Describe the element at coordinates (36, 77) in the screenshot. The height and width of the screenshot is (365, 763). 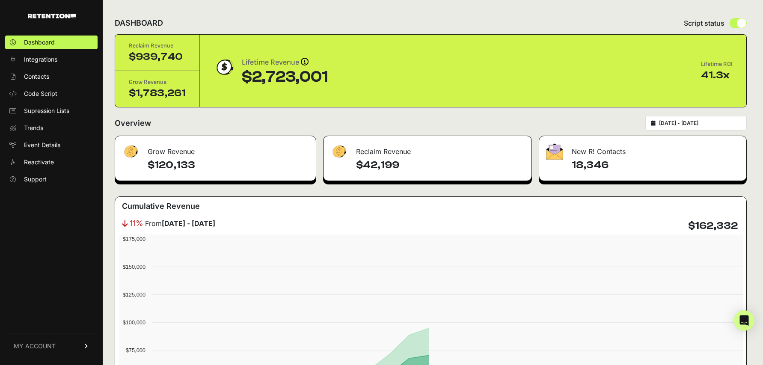
I see `span: Contacts` at that location.